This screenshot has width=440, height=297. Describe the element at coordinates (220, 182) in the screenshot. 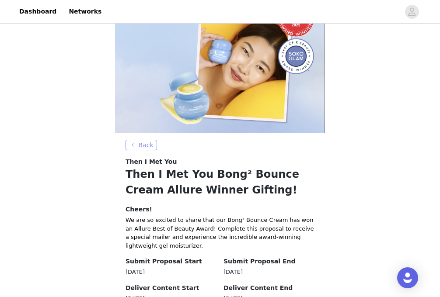

I see `h1: Then I Met You Bong² Bounce Cream Allure Winner Gifting!` at that location.